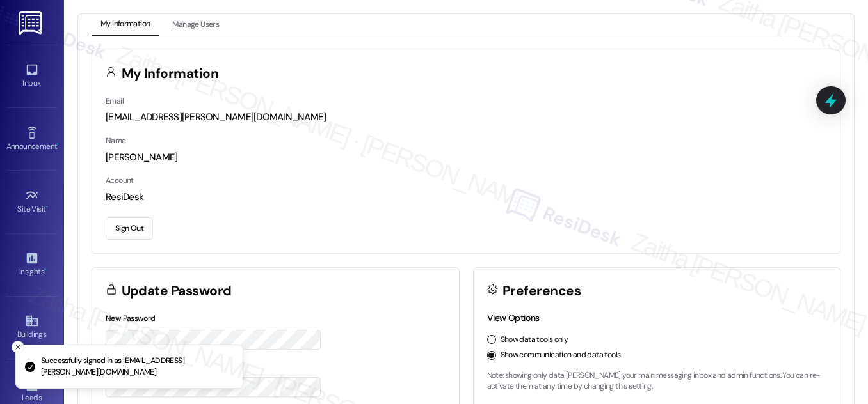 The image size is (868, 404). Describe the element at coordinates (32, 76) in the screenshot. I see `a: Inbox` at that location.